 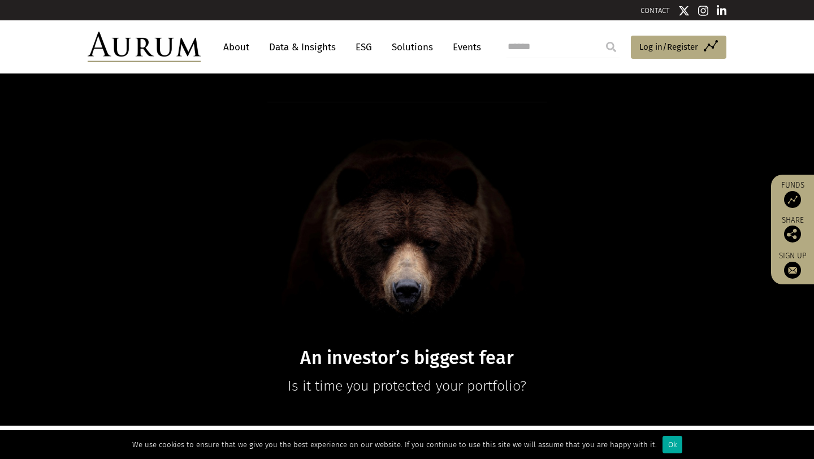 I want to click on a: Sign up, so click(x=793, y=265).